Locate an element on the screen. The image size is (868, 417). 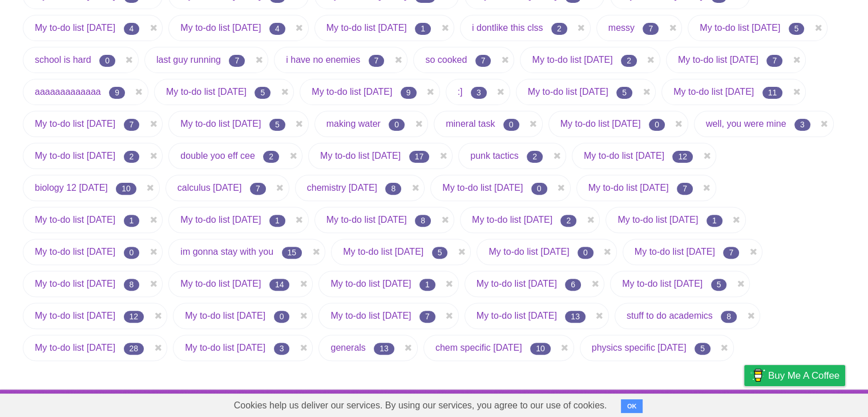
a: i have no enemies is located at coordinates (323, 60).